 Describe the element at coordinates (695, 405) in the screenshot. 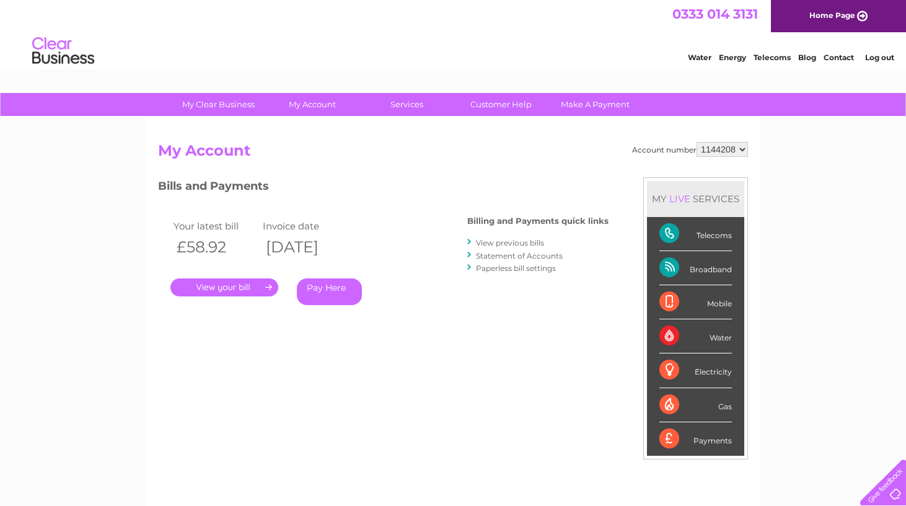

I see `div: Gas` at that location.